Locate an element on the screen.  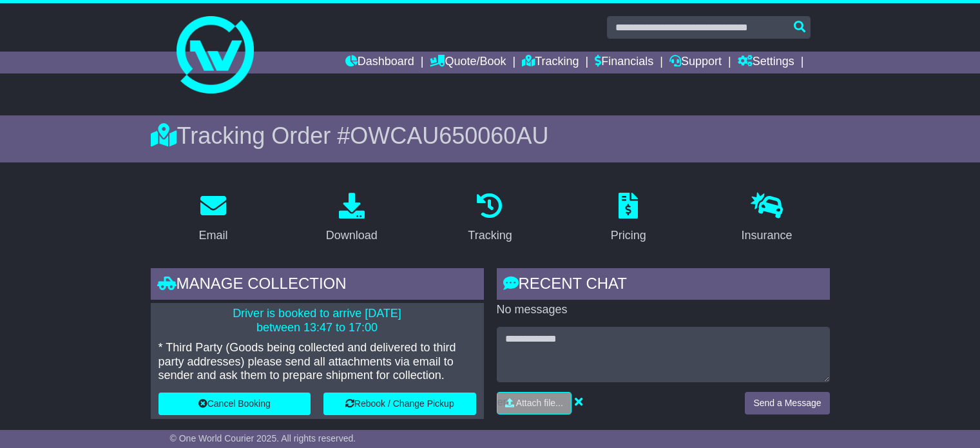
button: Rebook / Change Pickup is located at coordinates (399, 403).